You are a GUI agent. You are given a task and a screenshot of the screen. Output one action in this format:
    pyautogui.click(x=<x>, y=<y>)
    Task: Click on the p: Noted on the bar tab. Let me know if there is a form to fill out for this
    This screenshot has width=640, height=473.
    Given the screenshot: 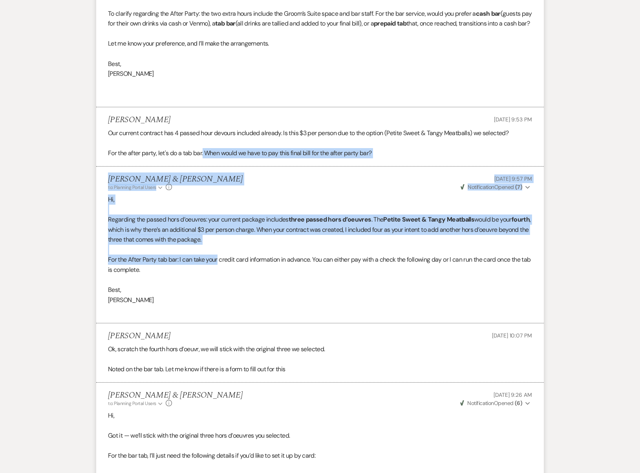 What is the action you would take?
    pyautogui.click(x=320, y=369)
    